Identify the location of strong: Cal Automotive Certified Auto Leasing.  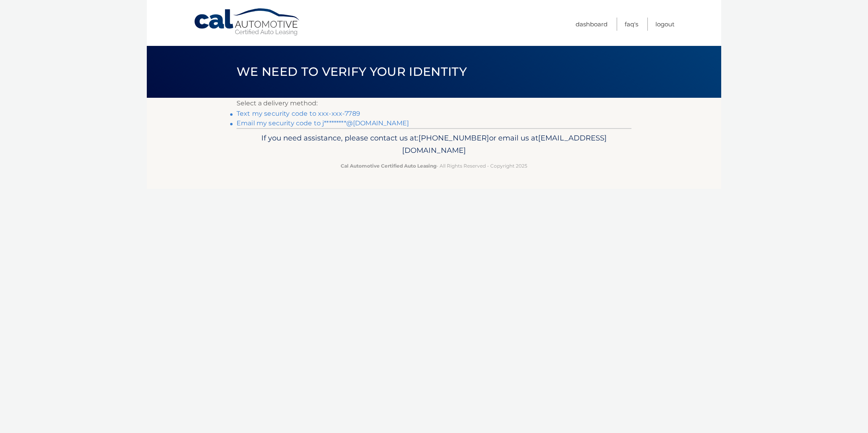
(388, 165).